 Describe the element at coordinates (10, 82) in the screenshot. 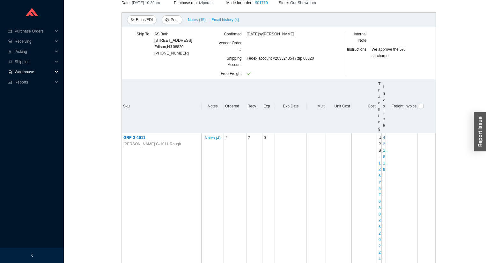

I see `span: fund` at that location.